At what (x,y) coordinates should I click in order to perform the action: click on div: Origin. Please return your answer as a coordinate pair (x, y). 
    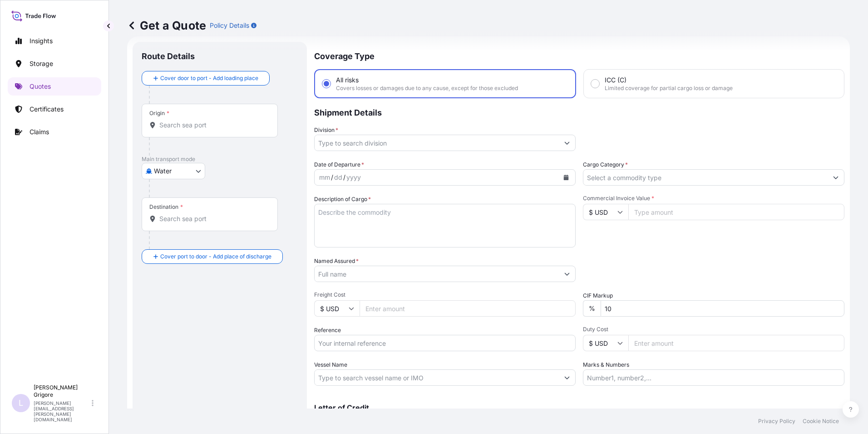
    Looking at the image, I should click on (159, 114).